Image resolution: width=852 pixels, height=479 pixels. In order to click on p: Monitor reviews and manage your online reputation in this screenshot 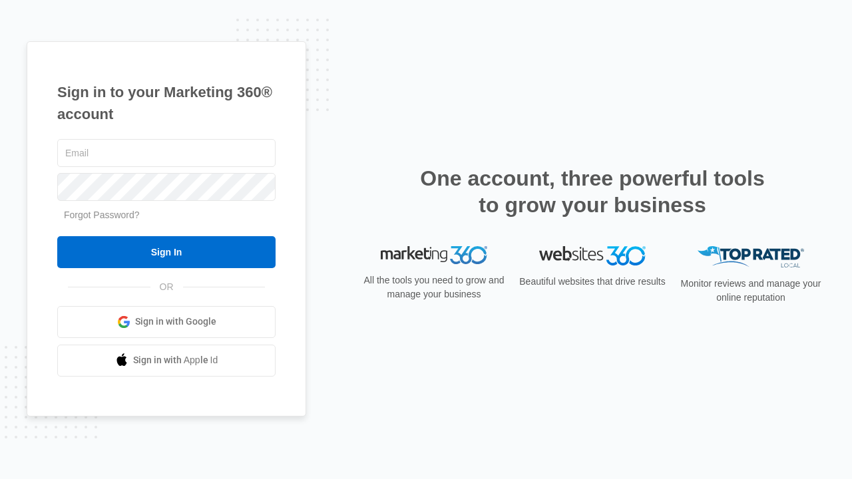, I will do `click(751, 291)`.